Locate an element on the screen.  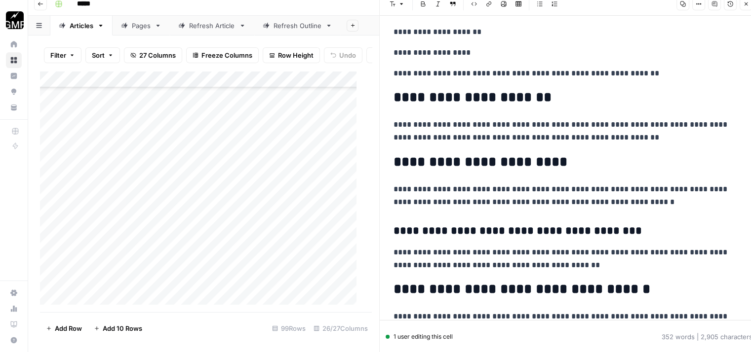
a: Your Data is located at coordinates (14, 108).